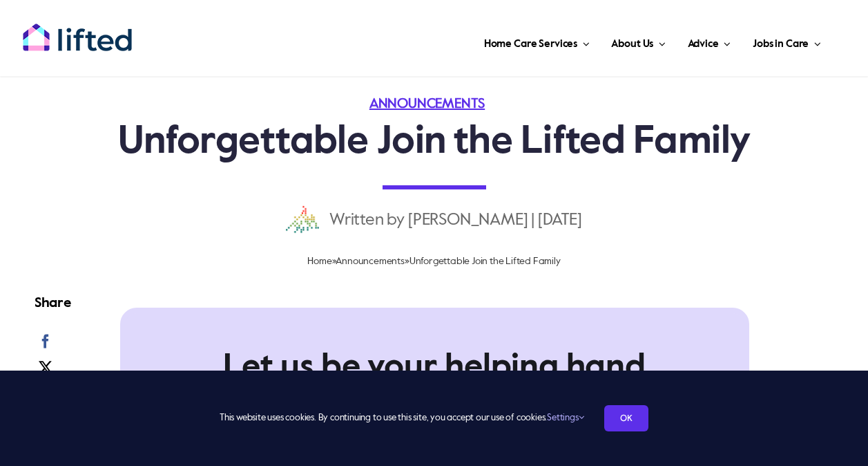 This screenshot has height=466, width=868. Describe the element at coordinates (780, 44) in the screenshot. I see `span: Jobs in Care` at that location.